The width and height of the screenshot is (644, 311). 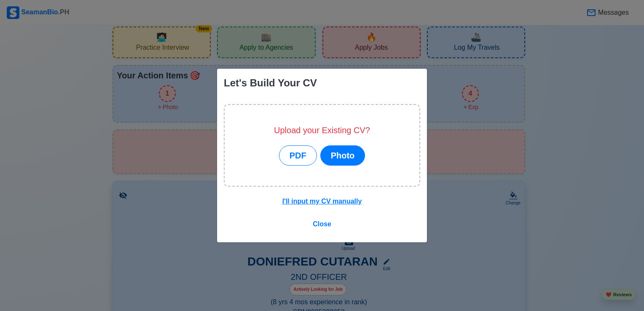 What do you see at coordinates (322, 201) in the screenshot?
I see `u: I'll input my CV manually` at bounding box center [322, 201].